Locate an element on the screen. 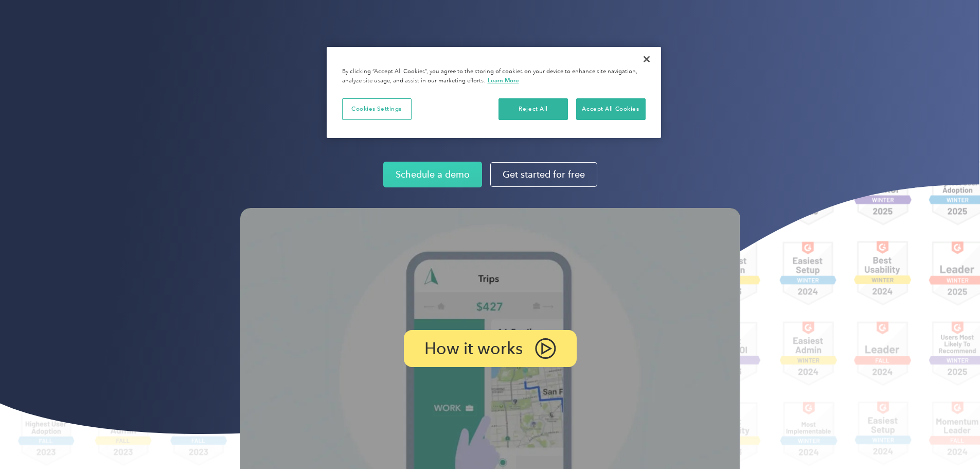 Image resolution: width=980 pixels, height=469 pixels. div: Privacy is located at coordinates (494, 92).